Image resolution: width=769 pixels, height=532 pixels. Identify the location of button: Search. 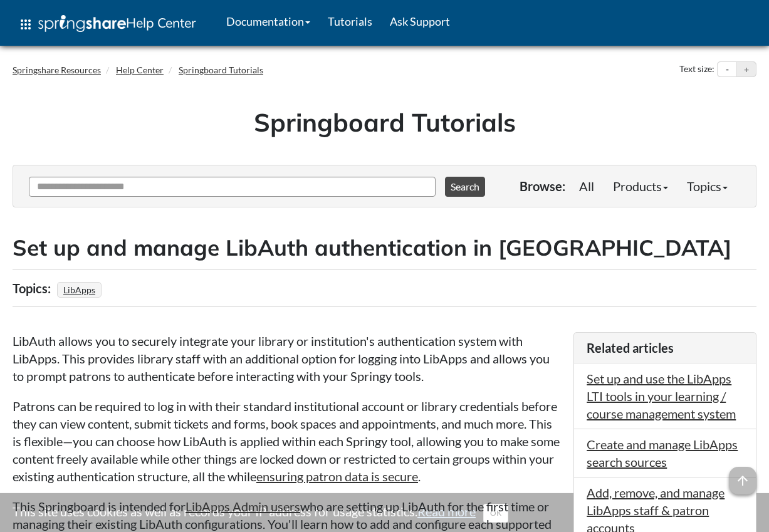
(465, 187).